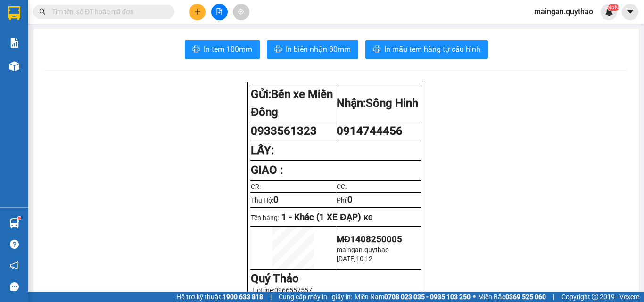  Describe the element at coordinates (427, 49) in the screenshot. I see `button: printerIn mẫu tem hàng tự cấu hình` at that location.